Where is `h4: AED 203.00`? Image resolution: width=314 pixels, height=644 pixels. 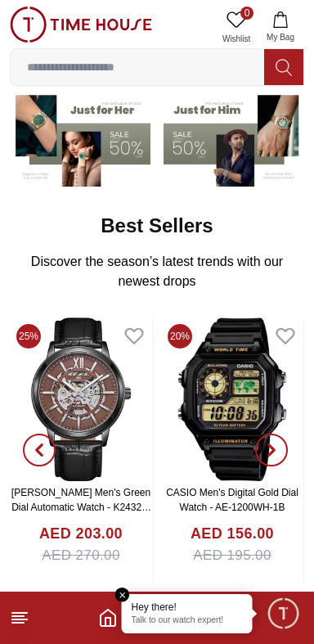 h4: AED 203.00 is located at coordinates (81, 534).